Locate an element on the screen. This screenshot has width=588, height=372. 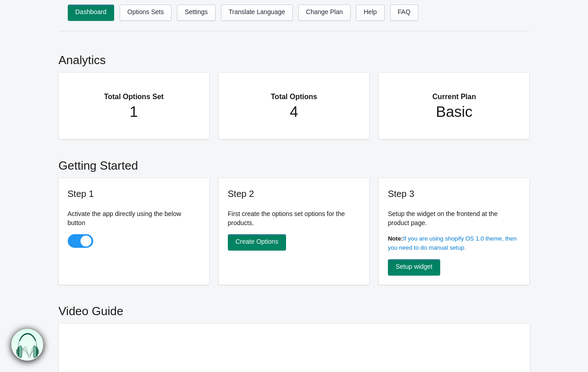
h2: Total Options is located at coordinates (294, 92).